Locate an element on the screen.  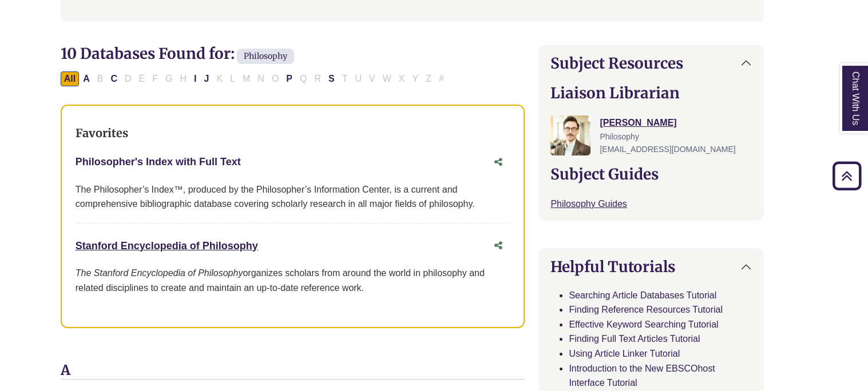
h3: A is located at coordinates (293, 371).